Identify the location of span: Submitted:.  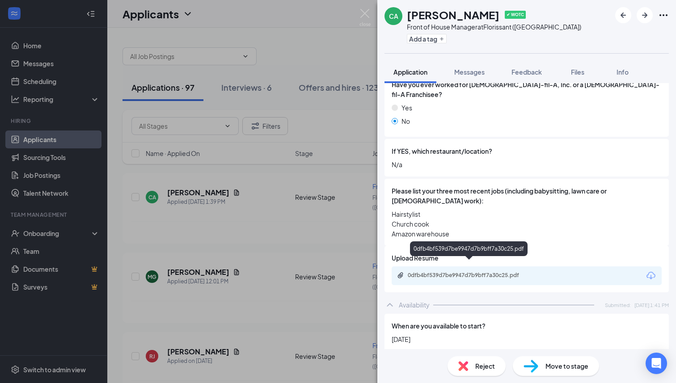
(618, 305).